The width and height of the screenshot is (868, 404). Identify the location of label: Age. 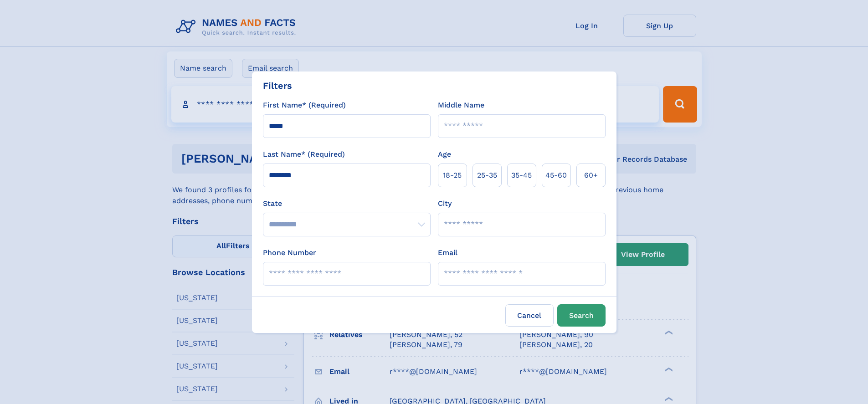
(444, 155).